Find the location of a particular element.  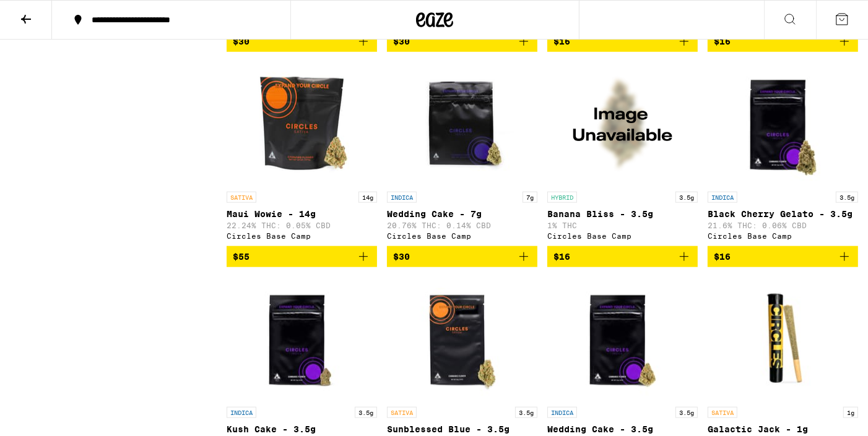

span: $55 is located at coordinates (241, 257).